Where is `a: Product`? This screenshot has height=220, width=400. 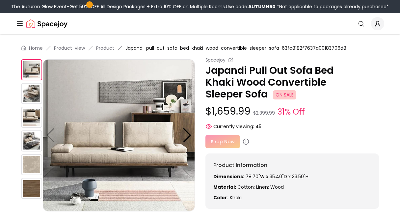
a: Product is located at coordinates (105, 48).